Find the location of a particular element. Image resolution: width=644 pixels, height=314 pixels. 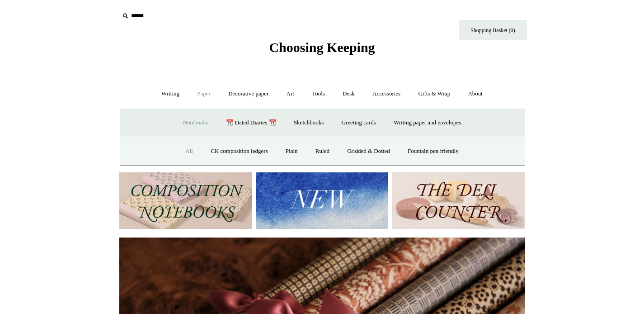

a: Writing is located at coordinates (170, 94).